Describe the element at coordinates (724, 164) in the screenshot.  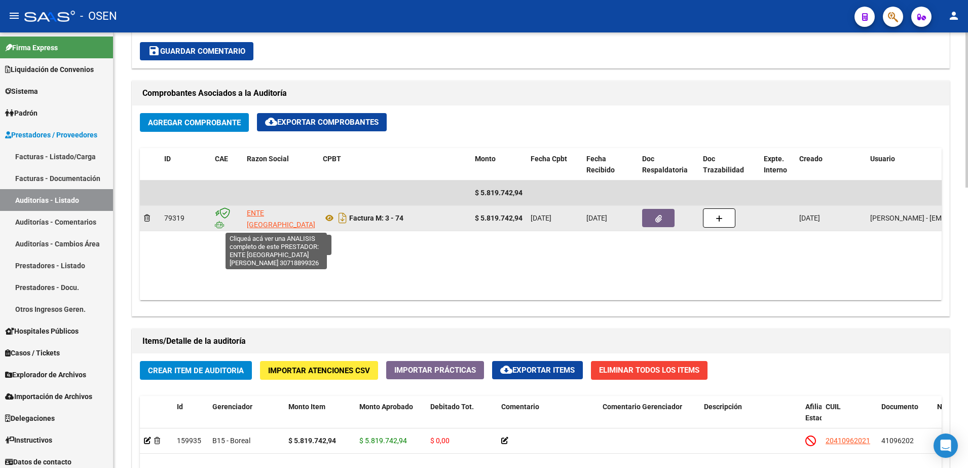
I see `span: Doc Trazabilidad` at that location.